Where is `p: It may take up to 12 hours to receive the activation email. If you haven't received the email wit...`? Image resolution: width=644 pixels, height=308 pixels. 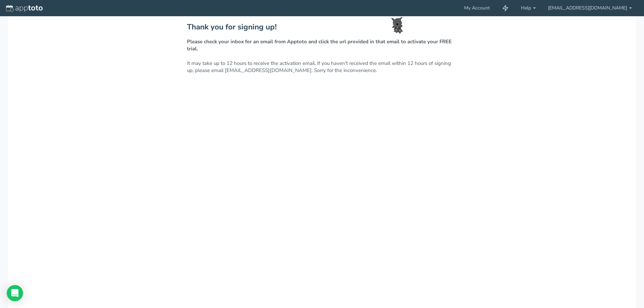
p: It may take up to 12 hours to receive the activation email. If you haven't received the email wit... is located at coordinates (322, 56).